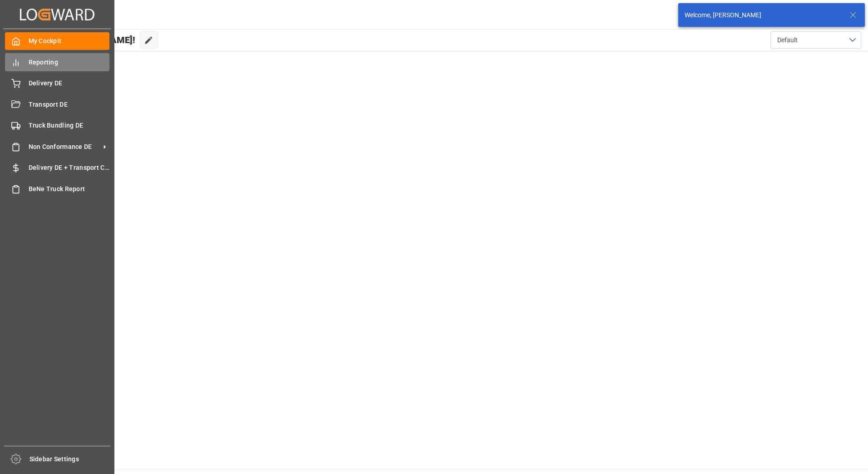  What do you see at coordinates (57, 41) in the screenshot?
I see `a: My Cockpit` at bounding box center [57, 41].